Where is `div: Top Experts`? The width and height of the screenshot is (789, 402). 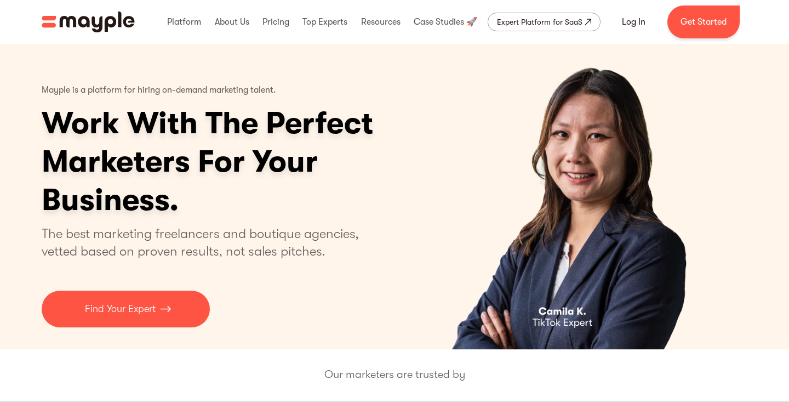 div: Top Experts is located at coordinates (325, 22).